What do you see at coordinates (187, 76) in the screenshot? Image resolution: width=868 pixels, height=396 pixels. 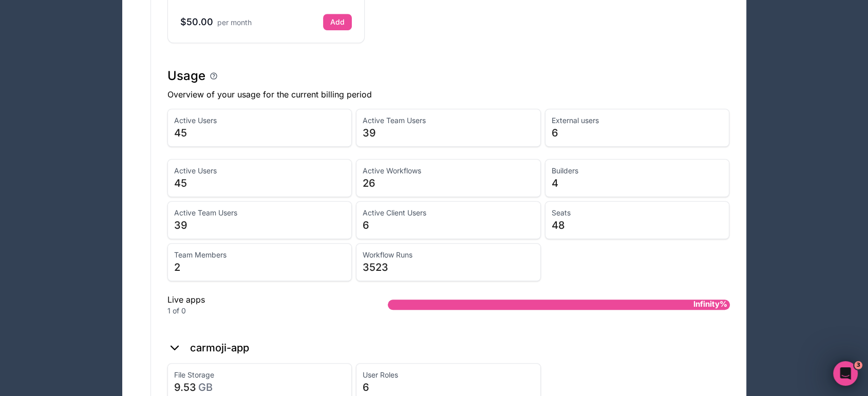 I see `h1: Usage` at bounding box center [187, 76].